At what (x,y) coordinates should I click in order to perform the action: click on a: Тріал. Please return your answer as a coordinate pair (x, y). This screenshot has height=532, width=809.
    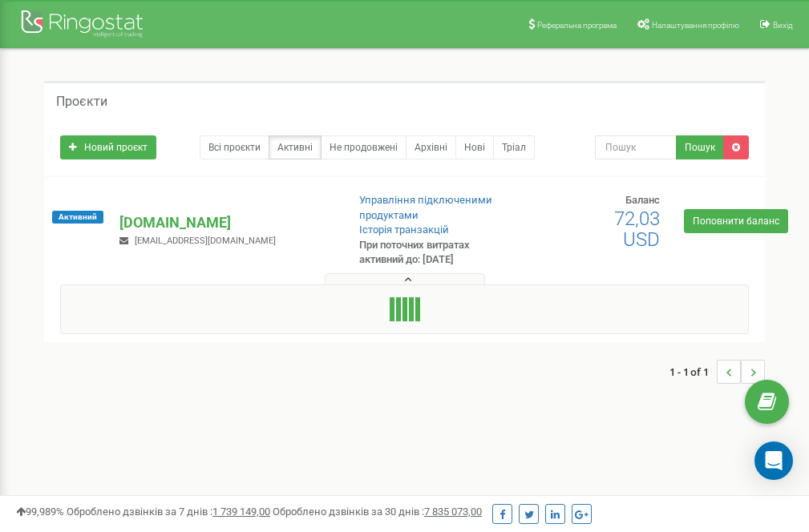
    Looking at the image, I should click on (514, 147).